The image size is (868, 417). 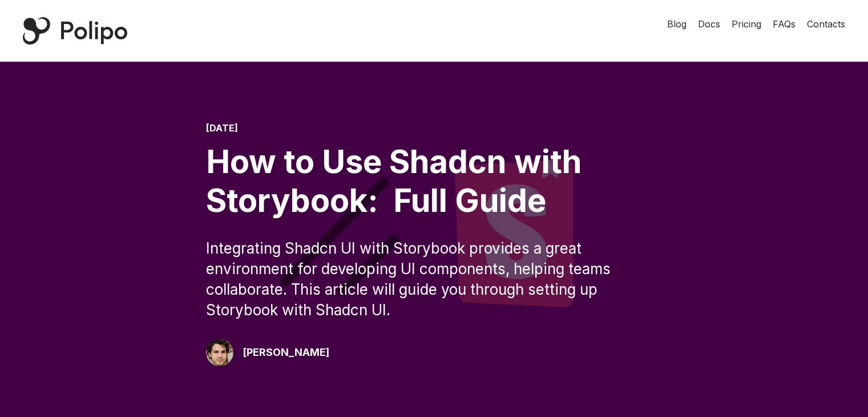 What do you see at coordinates (709, 24) in the screenshot?
I see `a: Docs` at bounding box center [709, 24].